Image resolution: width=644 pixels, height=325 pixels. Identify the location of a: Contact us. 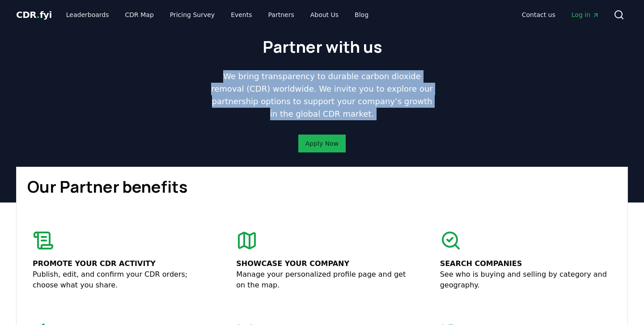
(539, 15).